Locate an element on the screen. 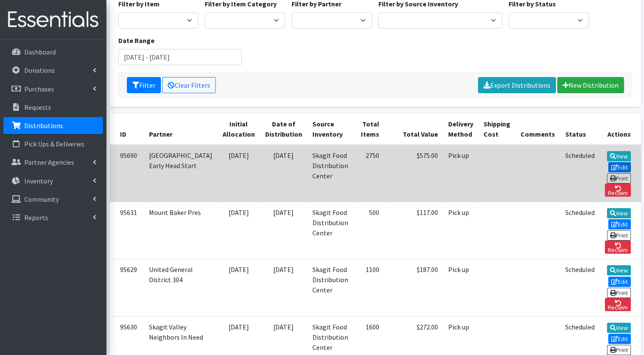 Image resolution: width=644 pixels, height=355 pixels. p: Pick Ups & Deliveries is located at coordinates (54, 144).